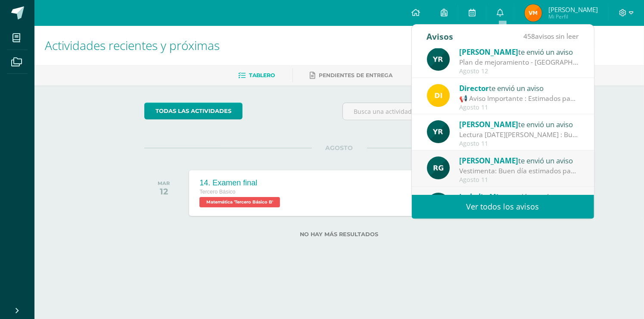 The height and width of the screenshot is (319, 644). Describe the element at coordinates (241, 183) in the screenshot. I see `div: 14. Examen final` at that location.